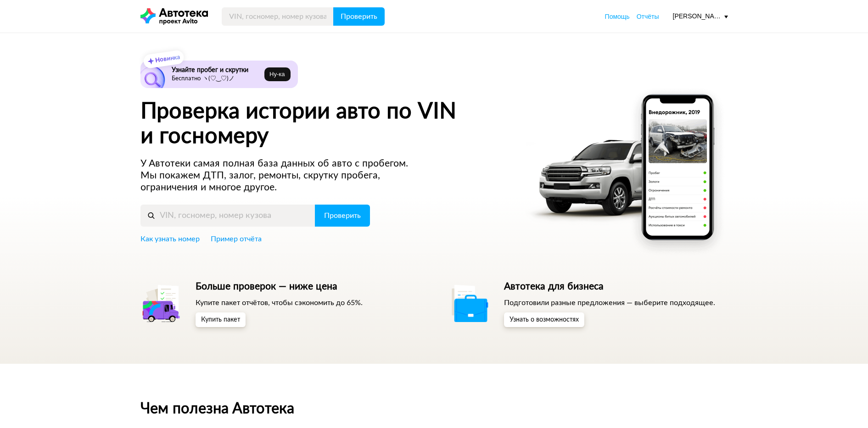 The image size is (868, 428). What do you see at coordinates (279, 303) in the screenshot?
I see `p: Купите пакет отчётов, чтобы сэкономить до 65%.` at bounding box center [279, 303].